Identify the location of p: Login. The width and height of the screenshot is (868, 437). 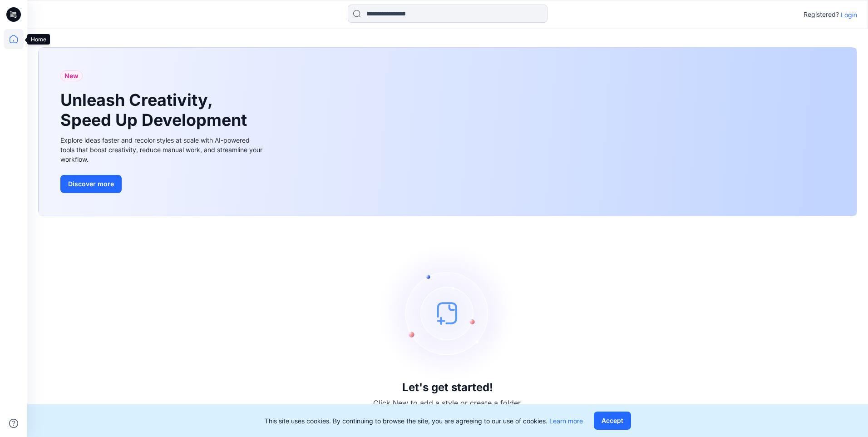
(849, 15).